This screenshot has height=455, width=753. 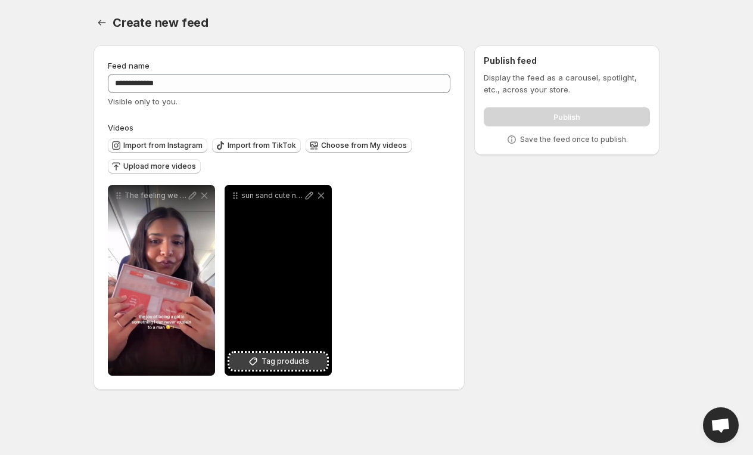 What do you see at coordinates (574, 139) in the screenshot?
I see `p: Save the feed once to publish.` at bounding box center [574, 139].